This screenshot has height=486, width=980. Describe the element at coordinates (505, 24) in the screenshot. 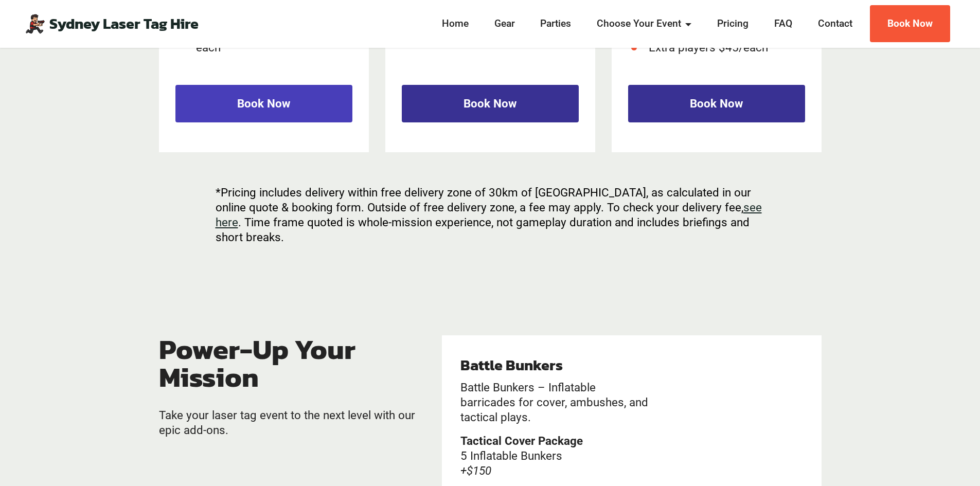

I see `a: Gear` at that location.